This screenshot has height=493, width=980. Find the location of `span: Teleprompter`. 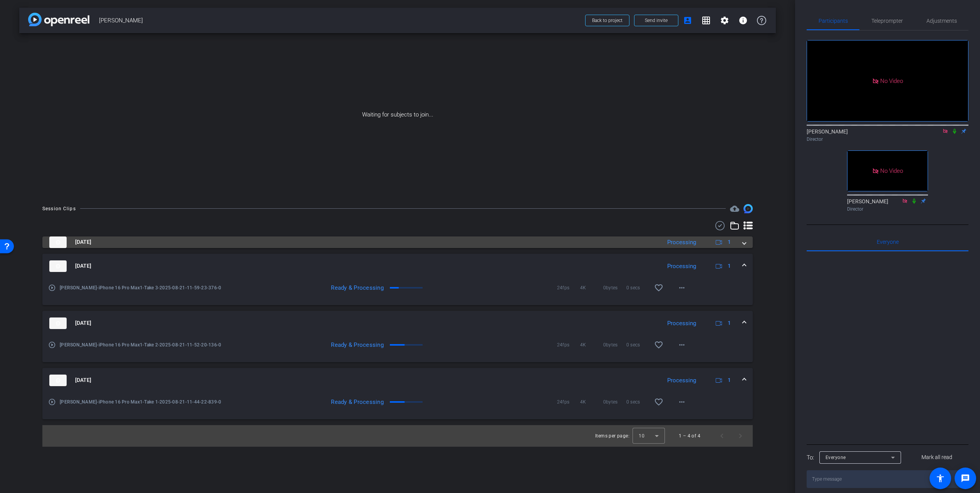

span: Teleprompter is located at coordinates (887, 21).